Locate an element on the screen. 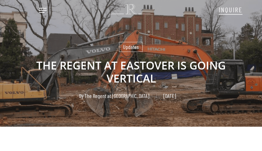  h1: THE REGENT AT EASTOVER IS GOING VERTICAL is located at coordinates (131, 72).